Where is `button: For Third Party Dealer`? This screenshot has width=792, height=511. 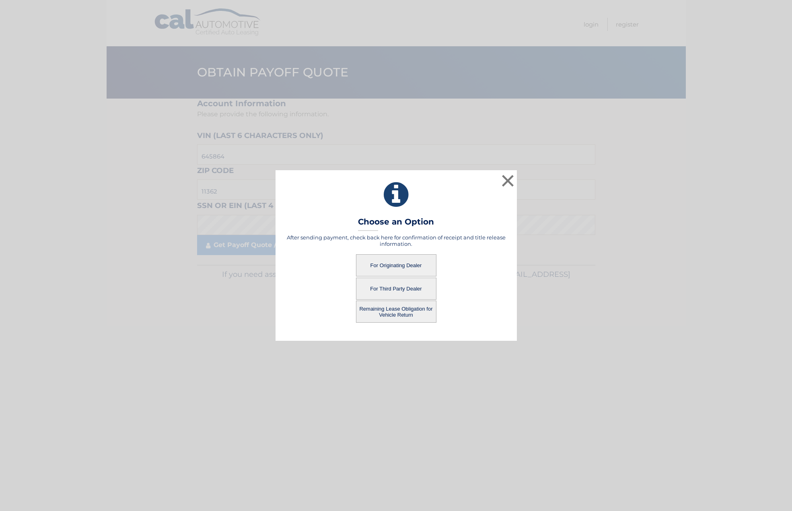
button: For Third Party Dealer is located at coordinates (396, 288).